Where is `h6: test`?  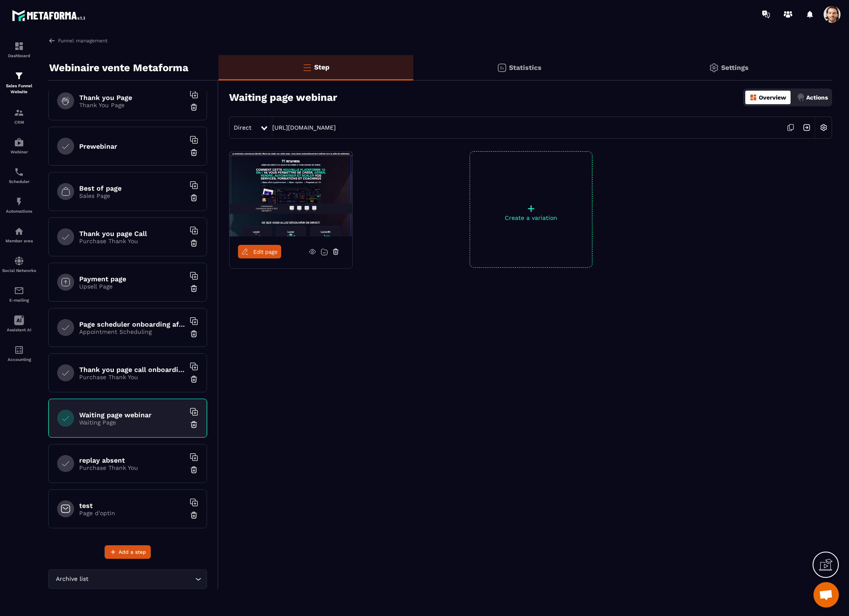 h6: test is located at coordinates (132, 505).